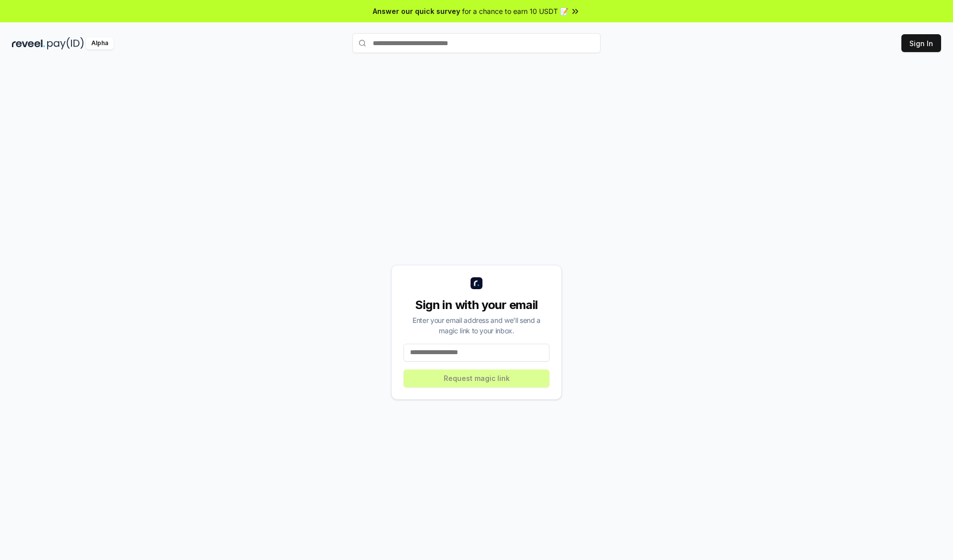 Image resolution: width=953 pixels, height=560 pixels. Describe the element at coordinates (476, 326) in the screenshot. I see `div: Enter your email address and we’ll send a magic link to your inbox.` at that location.